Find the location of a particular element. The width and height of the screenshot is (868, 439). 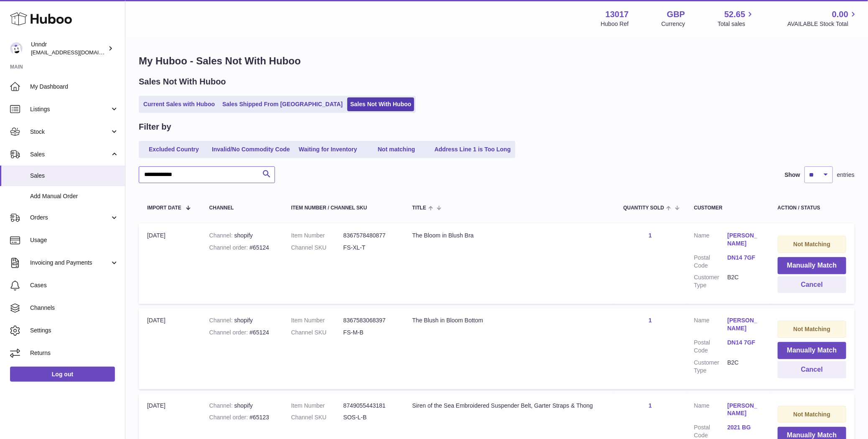

dd: 8749055443181 is located at coordinates (369, 405).